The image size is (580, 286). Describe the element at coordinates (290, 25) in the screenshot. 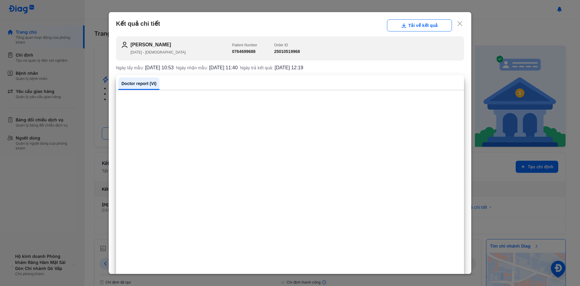

I see `div: Kết quả chi tiết` at that location.